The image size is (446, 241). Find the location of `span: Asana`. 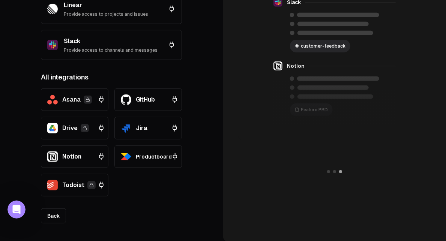

span: Asana is located at coordinates (71, 100).